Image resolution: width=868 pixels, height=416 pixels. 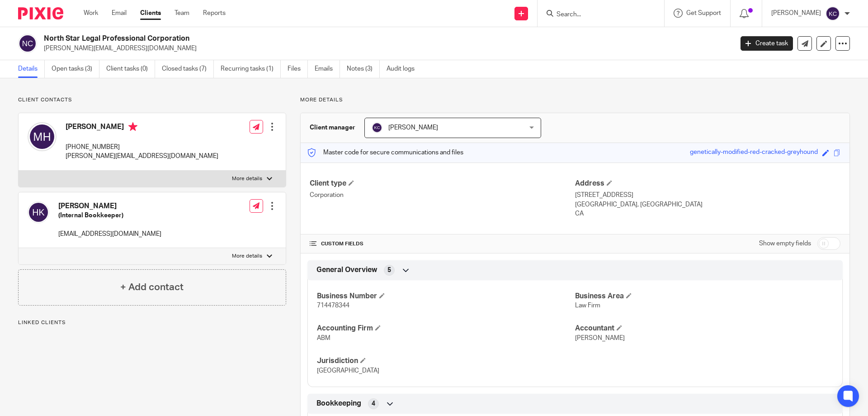 I want to click on h4: Business Number, so click(x=446, y=296).